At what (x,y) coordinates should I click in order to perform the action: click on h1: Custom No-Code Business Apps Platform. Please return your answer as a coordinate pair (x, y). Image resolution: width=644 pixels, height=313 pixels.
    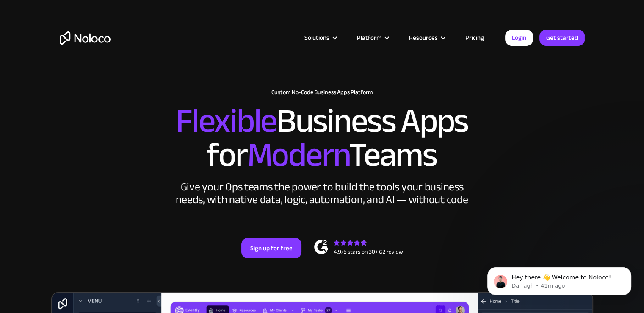
    Looking at the image, I should click on (322, 93).